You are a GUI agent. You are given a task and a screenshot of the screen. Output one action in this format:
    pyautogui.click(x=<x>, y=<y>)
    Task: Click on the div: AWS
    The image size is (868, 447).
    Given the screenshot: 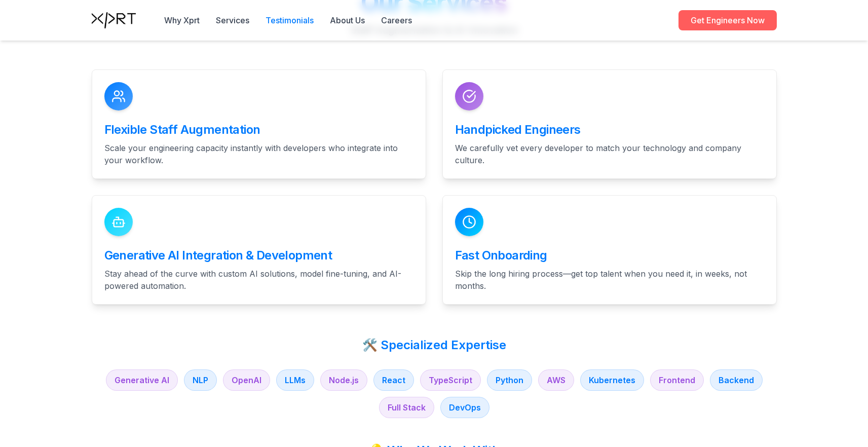 What is the action you would take?
    pyautogui.click(x=556, y=380)
    